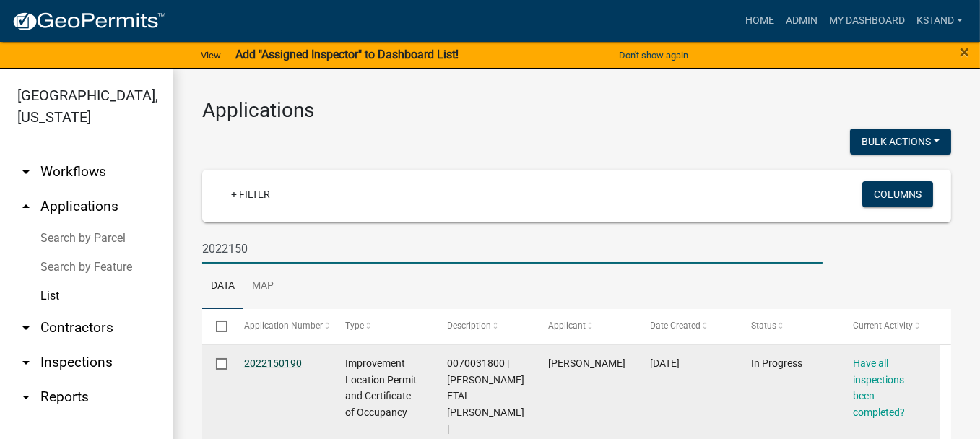 The height and width of the screenshot is (439, 980). I want to click on span: Austin Sipkema, so click(587, 364).